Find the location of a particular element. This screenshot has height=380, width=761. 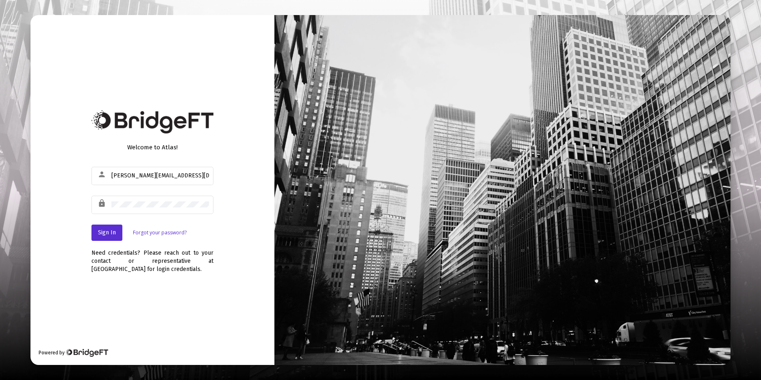

div: Welcome to Atlas! is located at coordinates (152, 147).